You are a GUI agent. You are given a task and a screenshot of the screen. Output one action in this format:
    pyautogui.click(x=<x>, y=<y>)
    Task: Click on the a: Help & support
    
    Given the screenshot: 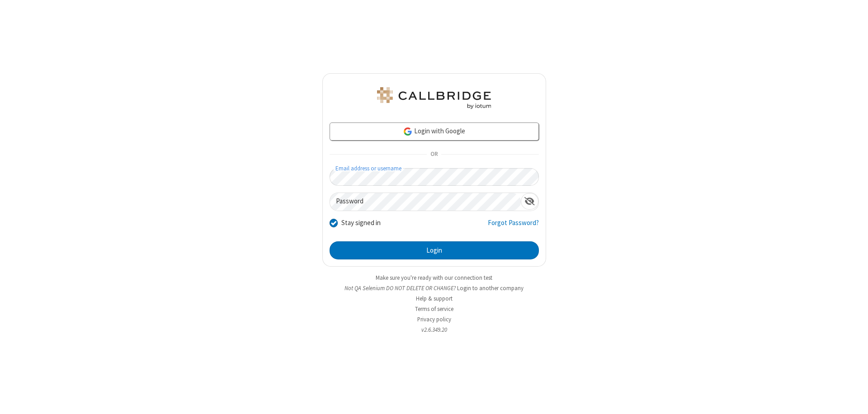 What is the action you would take?
    pyautogui.click(x=434, y=298)
    